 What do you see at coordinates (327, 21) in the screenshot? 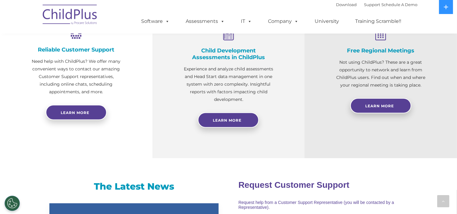
I see `a: University` at bounding box center [327, 21].